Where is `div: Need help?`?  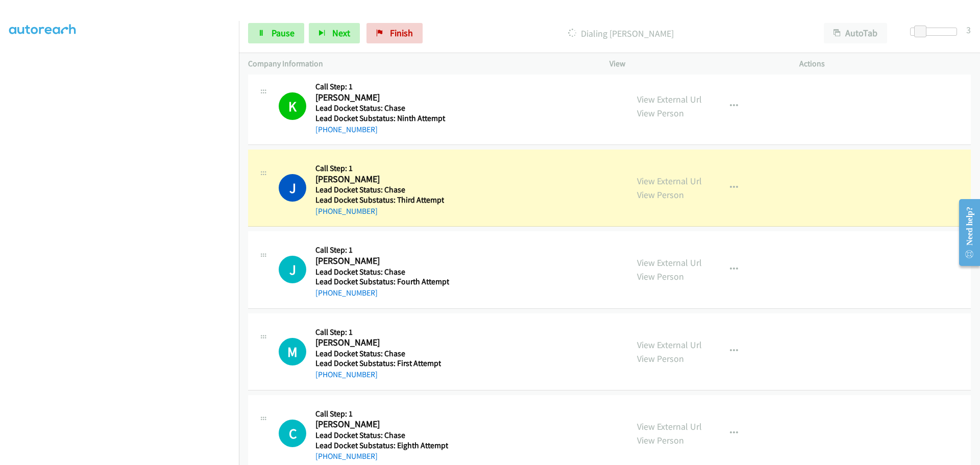 div: Need help? is located at coordinates (19, 35).